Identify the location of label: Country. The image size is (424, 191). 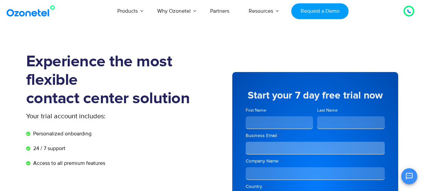
(315, 187).